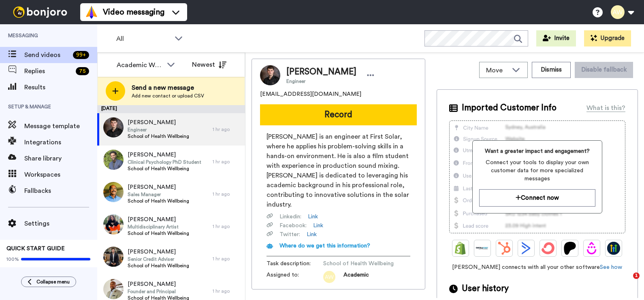 The height and width of the screenshot is (300, 644). Describe the element at coordinates (81, 55) in the screenshot. I see `div: 99 +` at that location.